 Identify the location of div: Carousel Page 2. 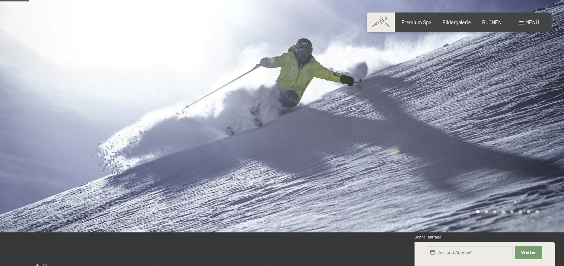
(486, 212).